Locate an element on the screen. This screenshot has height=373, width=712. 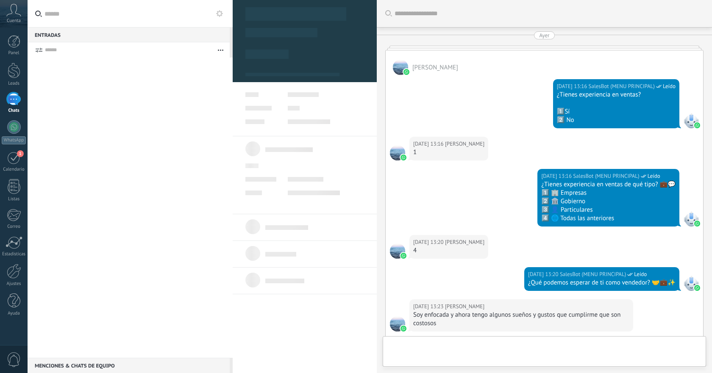
div: WhatsApp is located at coordinates (14, 140).